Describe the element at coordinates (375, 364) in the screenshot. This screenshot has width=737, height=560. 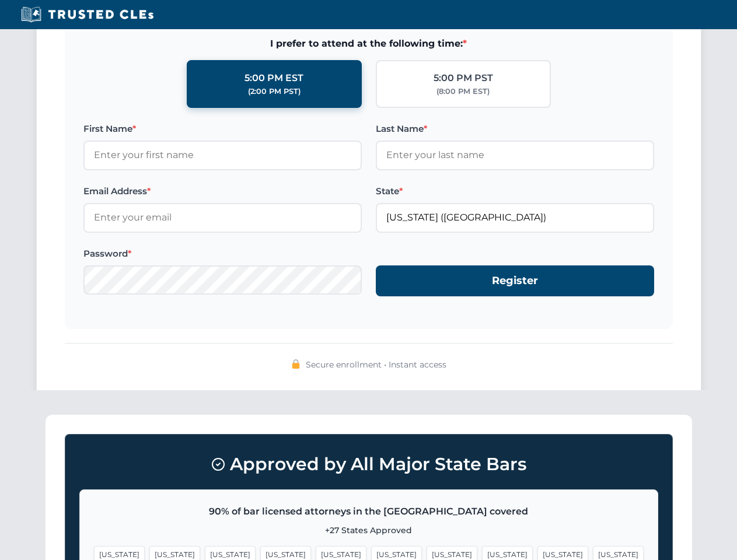
I see `span: Secure enrollment • Instant access` at that location.